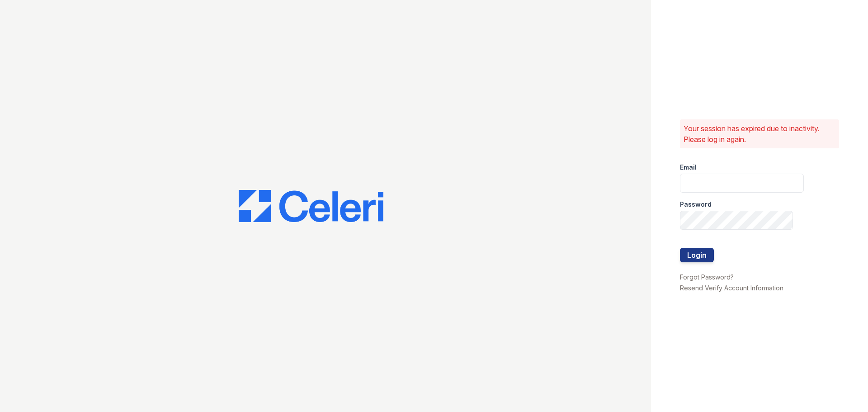  What do you see at coordinates (696, 255) in the screenshot?
I see `button: Login` at bounding box center [696, 255].